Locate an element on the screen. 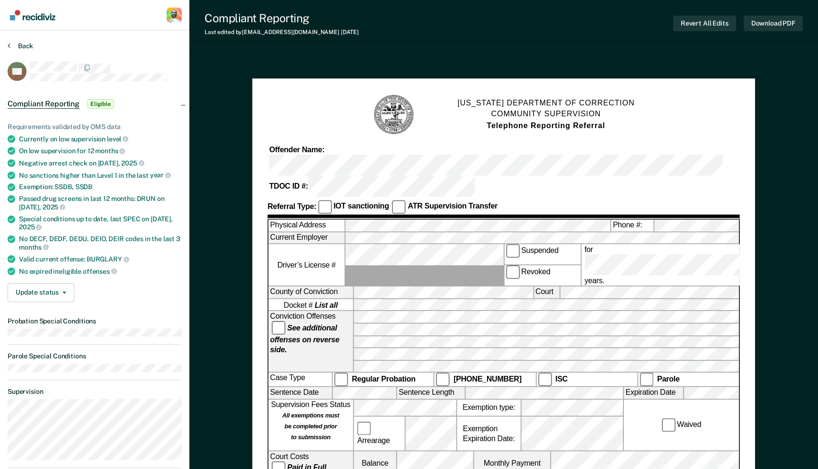  div: Compliant Reporting is located at coordinates (282, 18).